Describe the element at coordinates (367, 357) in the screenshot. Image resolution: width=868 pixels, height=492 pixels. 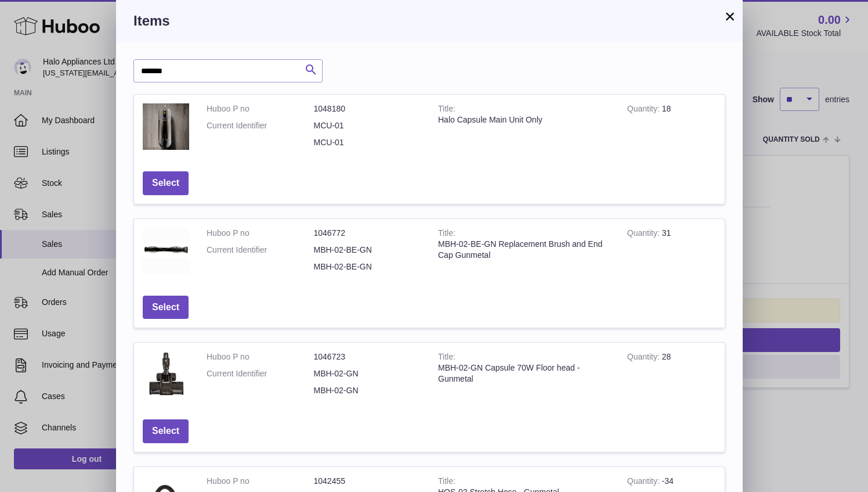
I see `dd: 1046723` at that location.